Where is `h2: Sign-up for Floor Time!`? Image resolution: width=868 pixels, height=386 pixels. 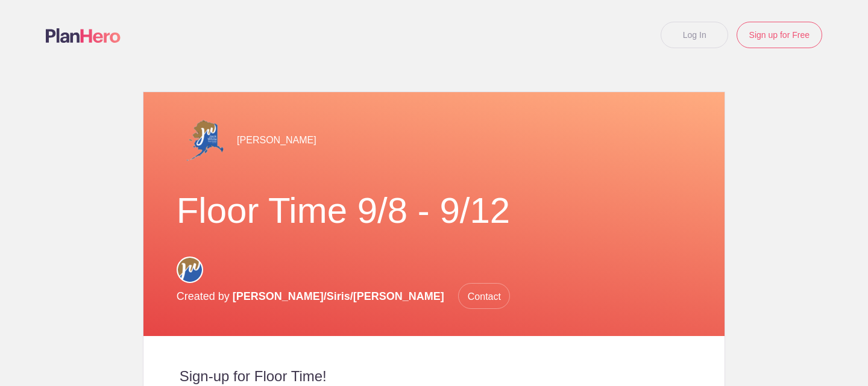 h2: Sign-up for Floor Time! is located at coordinates (434, 377).